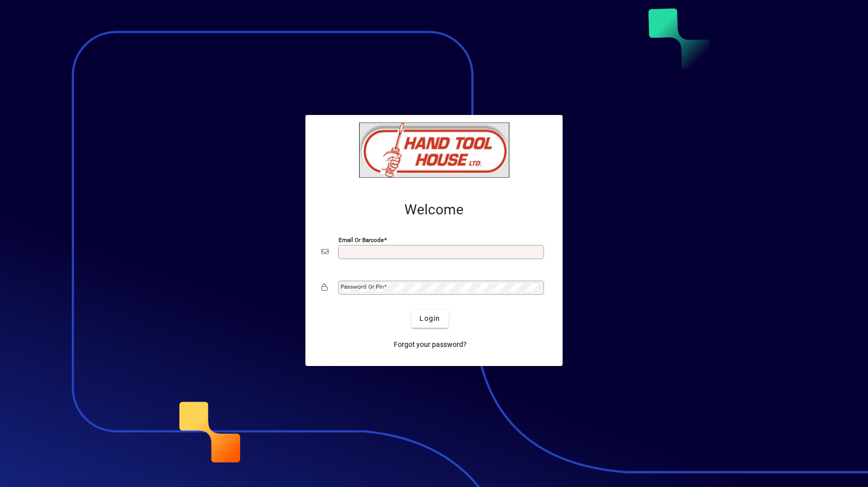 This screenshot has height=487, width=868. What do you see at coordinates (434, 210) in the screenshot?
I see `h2: Welcome` at bounding box center [434, 210].